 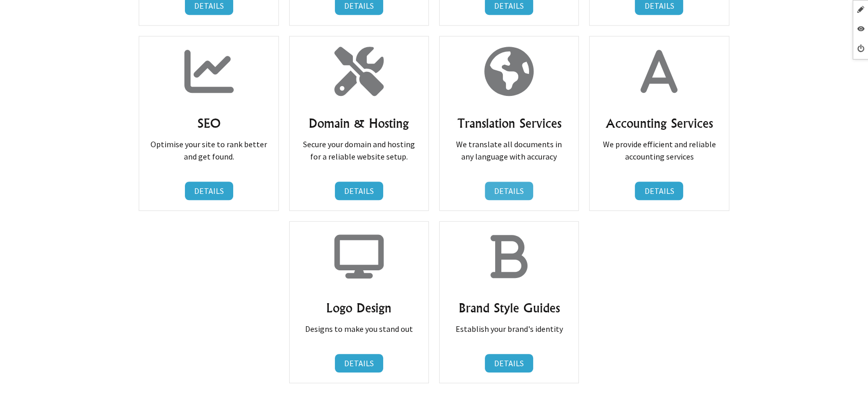 I want to click on h3: SEO, so click(x=208, y=123).